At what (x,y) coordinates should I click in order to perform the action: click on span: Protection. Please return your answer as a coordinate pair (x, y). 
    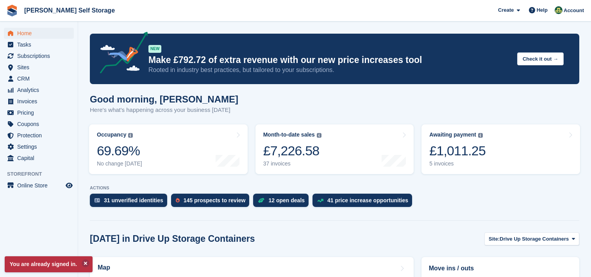
    Looking at the image, I should click on (41, 135).